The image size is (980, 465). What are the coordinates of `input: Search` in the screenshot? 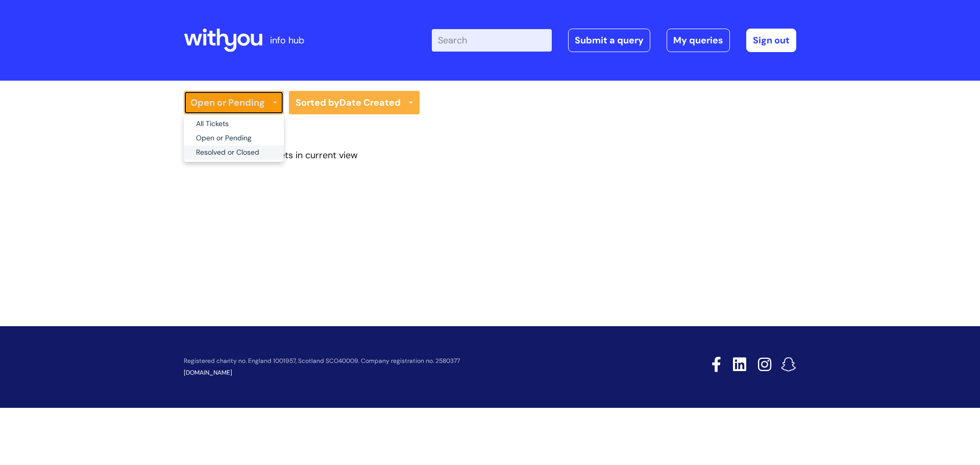 It's located at (492, 41).